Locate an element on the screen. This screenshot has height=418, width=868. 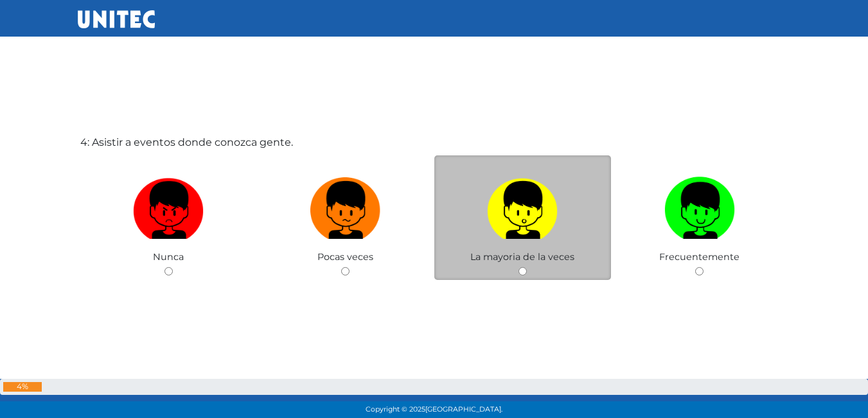
span: La mayoria de la veces is located at coordinates (522, 257).